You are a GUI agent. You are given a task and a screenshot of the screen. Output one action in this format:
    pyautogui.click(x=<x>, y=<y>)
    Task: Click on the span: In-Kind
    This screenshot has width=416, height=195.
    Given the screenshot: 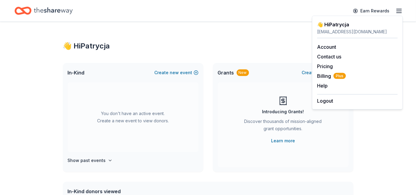 What is the action you would take?
    pyautogui.click(x=76, y=73)
    